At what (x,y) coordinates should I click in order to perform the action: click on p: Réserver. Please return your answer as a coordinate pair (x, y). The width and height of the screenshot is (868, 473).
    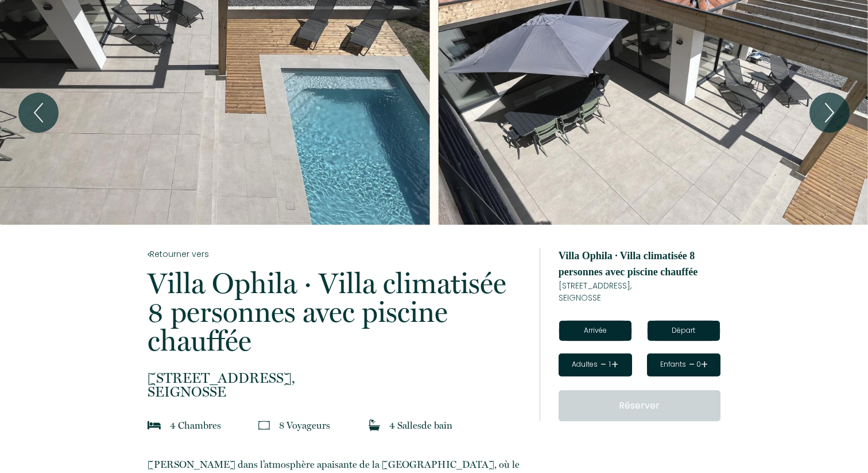
    Looking at the image, I should click on (640, 406).